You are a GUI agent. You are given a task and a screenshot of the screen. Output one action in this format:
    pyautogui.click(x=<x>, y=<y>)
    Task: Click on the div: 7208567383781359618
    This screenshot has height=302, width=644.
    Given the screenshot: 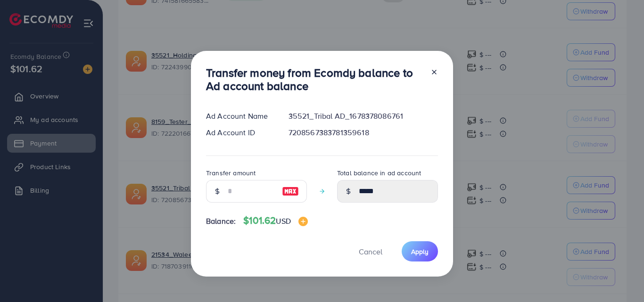 What is the action you would take?
    pyautogui.click(x=363, y=133)
    